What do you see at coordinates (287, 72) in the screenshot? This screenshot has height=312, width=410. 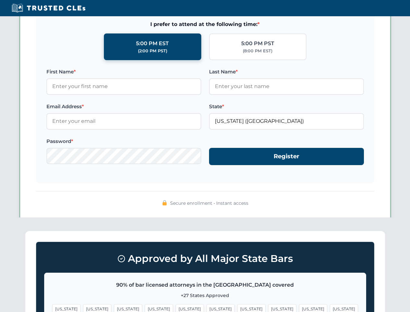 I see `label: Last Name` at bounding box center [287, 72].